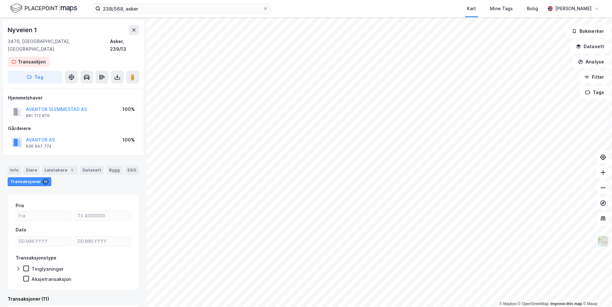 Image resolution: width=612 pixels, height=307 pixels. What do you see at coordinates (594, 77) in the screenshot?
I see `button: Filter` at bounding box center [594, 77].